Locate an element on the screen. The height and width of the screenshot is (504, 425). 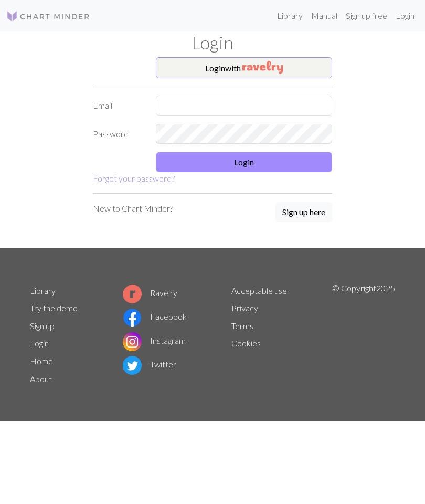
img: Logo is located at coordinates (48, 16).